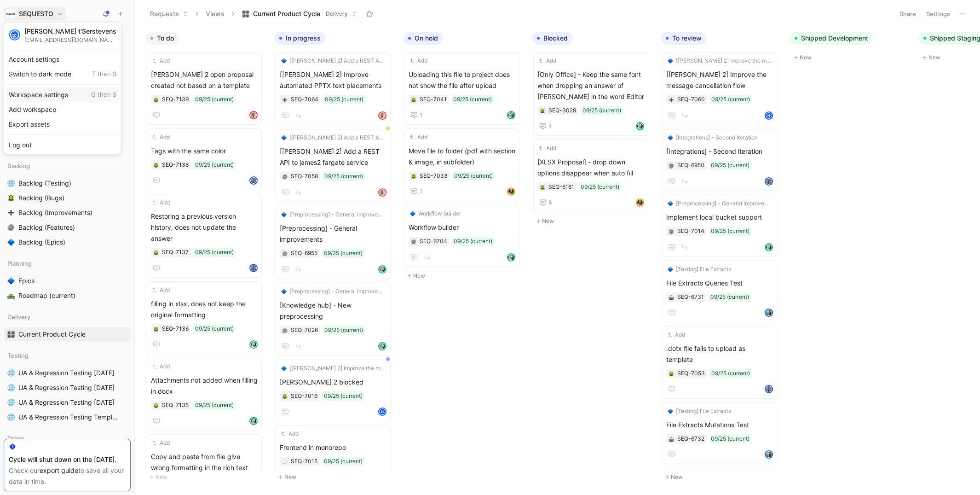 Image resolution: width=980 pixels, height=495 pixels. Describe the element at coordinates (62, 74) in the screenshot. I see `div: Switch to dark mode` at that location.